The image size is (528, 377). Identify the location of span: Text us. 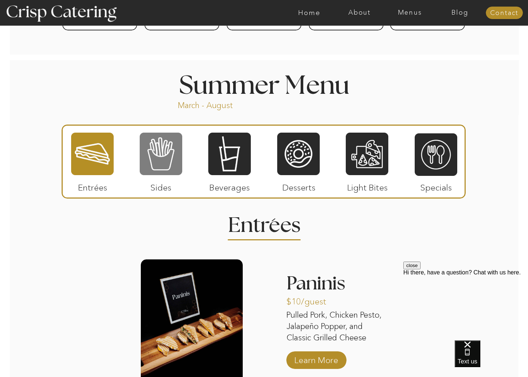
(13, 21).